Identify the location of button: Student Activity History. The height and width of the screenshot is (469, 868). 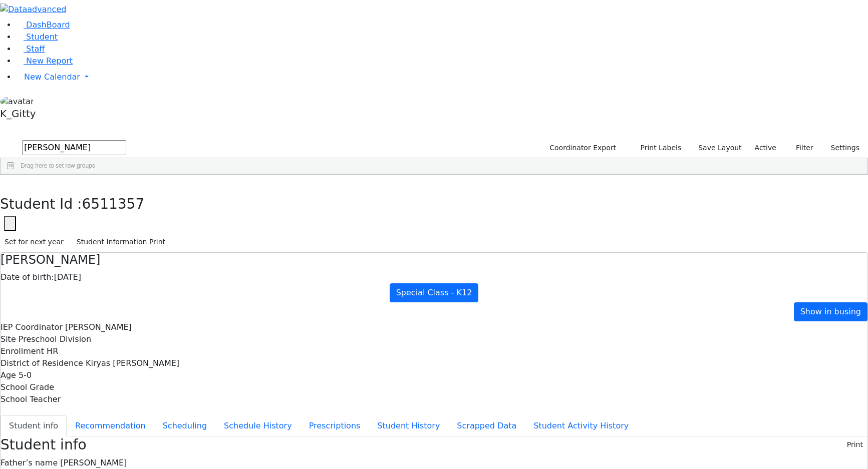
(581, 426).